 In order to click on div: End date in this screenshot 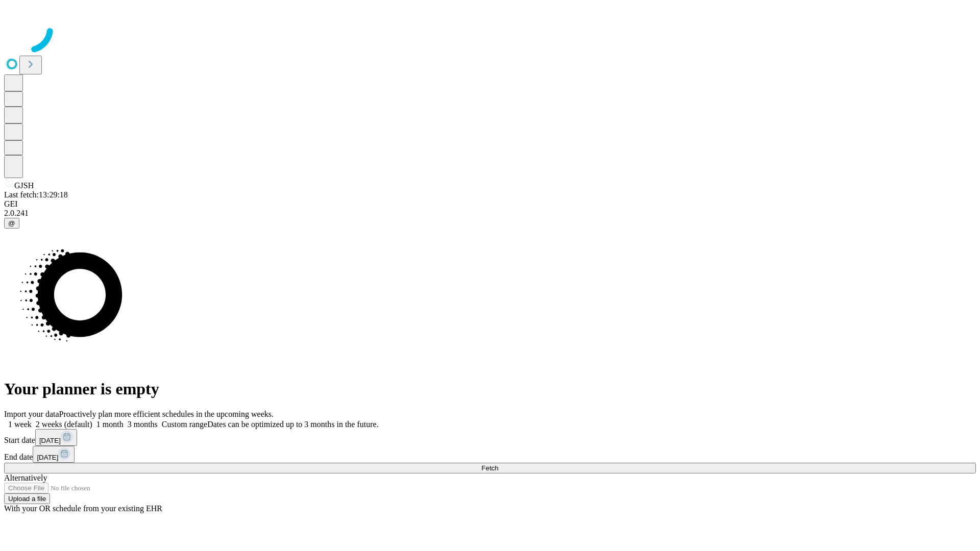, I will do `click(490, 454)`.